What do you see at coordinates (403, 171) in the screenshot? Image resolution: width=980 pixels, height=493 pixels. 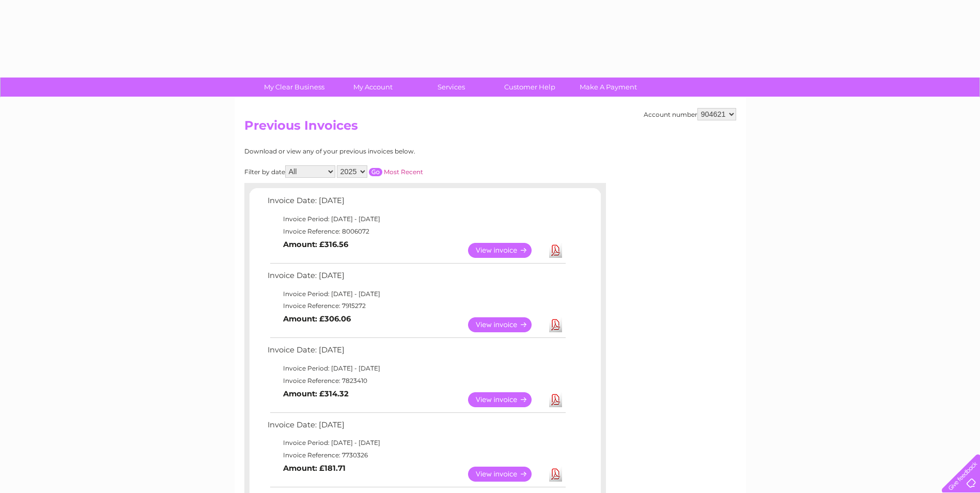 I see `a: Most Recent` at bounding box center [403, 171].